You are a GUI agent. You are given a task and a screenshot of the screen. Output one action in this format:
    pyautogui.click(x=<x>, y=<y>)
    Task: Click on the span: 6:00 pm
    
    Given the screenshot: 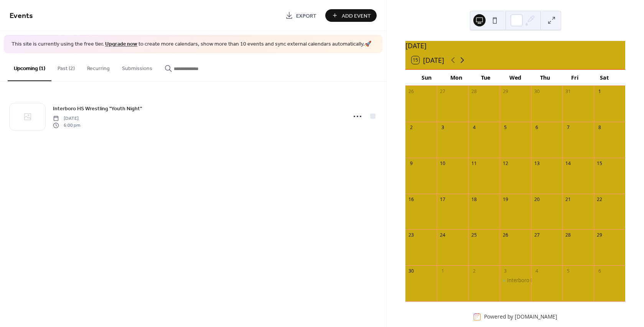 What is the action you would take?
    pyautogui.click(x=66, y=125)
    